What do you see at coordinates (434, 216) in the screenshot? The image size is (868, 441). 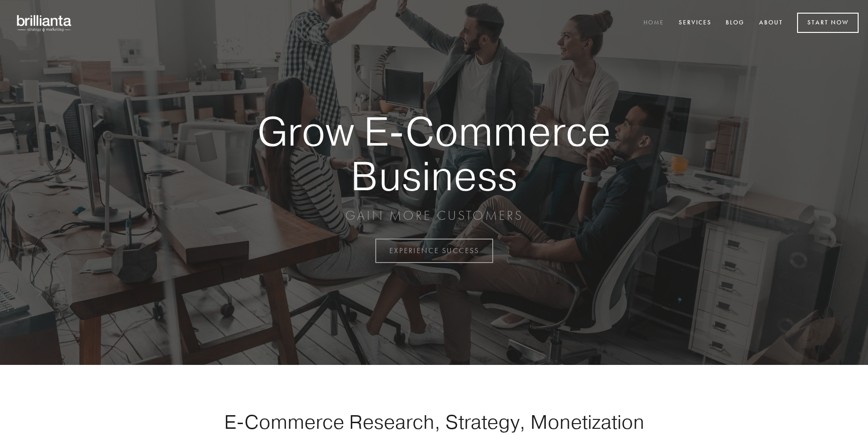 I see `p: GAIN MORE CUSTOMERS` at bounding box center [434, 216].